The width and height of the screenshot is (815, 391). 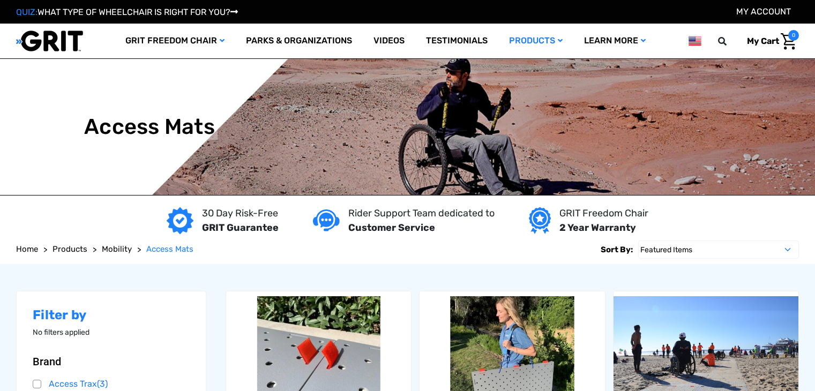 I want to click on a: Home, so click(x=27, y=249).